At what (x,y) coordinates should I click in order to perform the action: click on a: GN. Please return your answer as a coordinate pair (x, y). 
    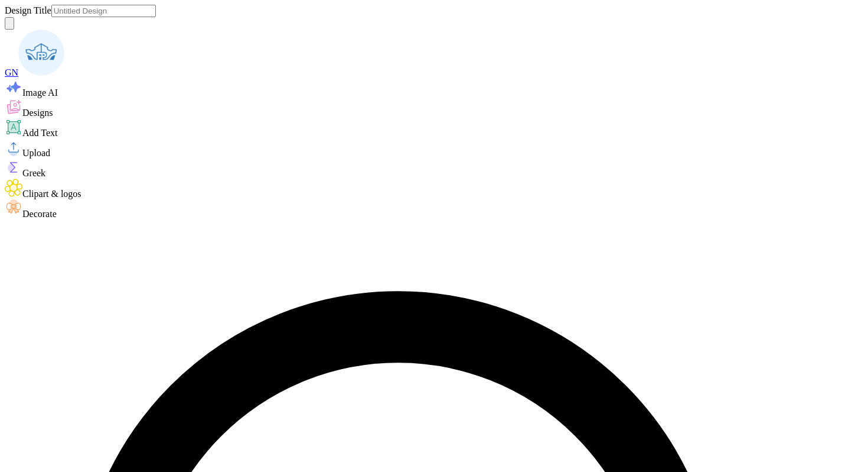
    Looking at the image, I should click on (34, 72).